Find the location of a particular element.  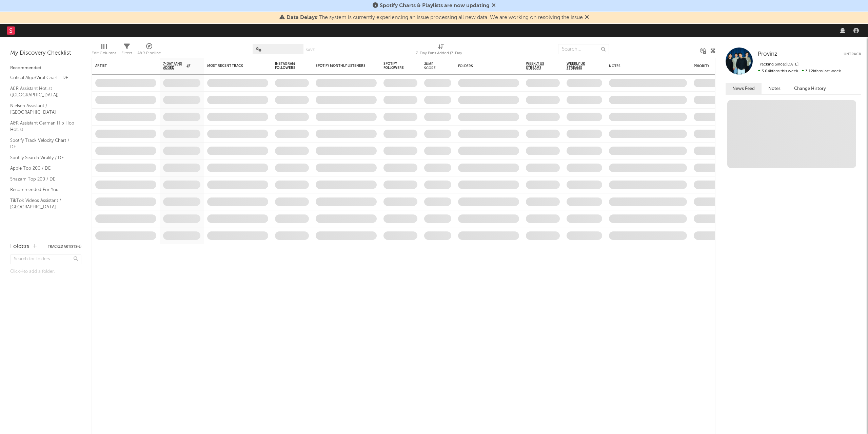

div: Click to add a folder. is located at coordinates (46, 272).